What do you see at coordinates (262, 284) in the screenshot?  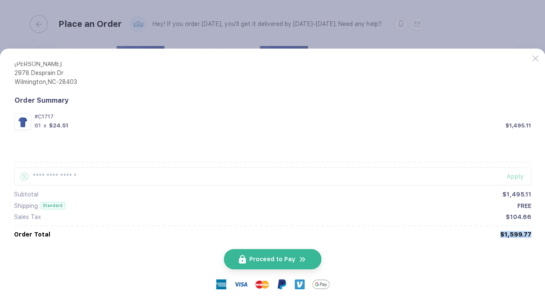 I see `img: master-card` at bounding box center [262, 284].